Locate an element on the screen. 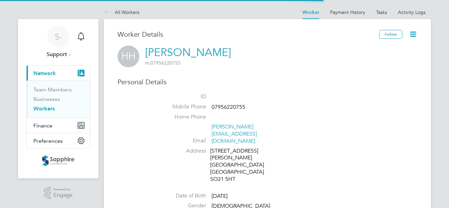  span: Preferences is located at coordinates (48, 141).